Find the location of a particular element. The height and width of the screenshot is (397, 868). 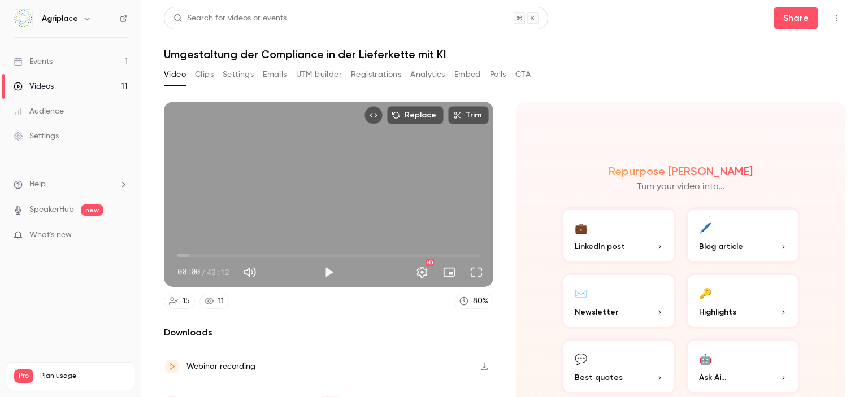

a: SpeakerHub is located at coordinates (51, 210).